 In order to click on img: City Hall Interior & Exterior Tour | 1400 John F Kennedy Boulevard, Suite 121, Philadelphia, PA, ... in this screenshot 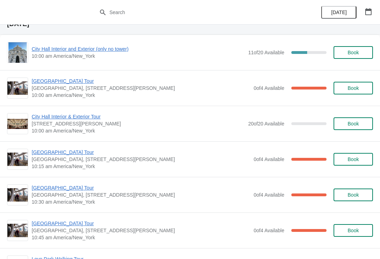, I will do `click(18, 124)`.